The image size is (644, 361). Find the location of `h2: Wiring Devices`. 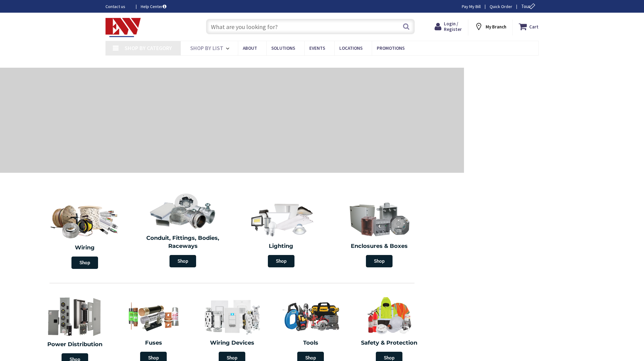

h2: Wiring Devices is located at coordinates (232, 343).